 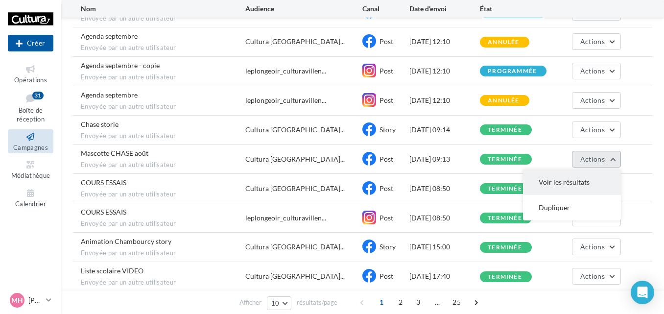 What do you see at coordinates (382, 302) in the screenshot?
I see `span: 1` at bounding box center [382, 302].